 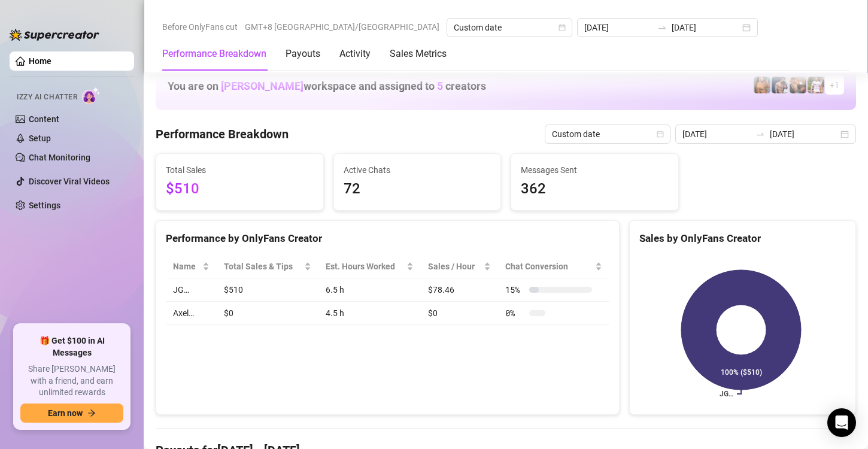 I want to click on a: Discover Viral Videos, so click(x=69, y=181).